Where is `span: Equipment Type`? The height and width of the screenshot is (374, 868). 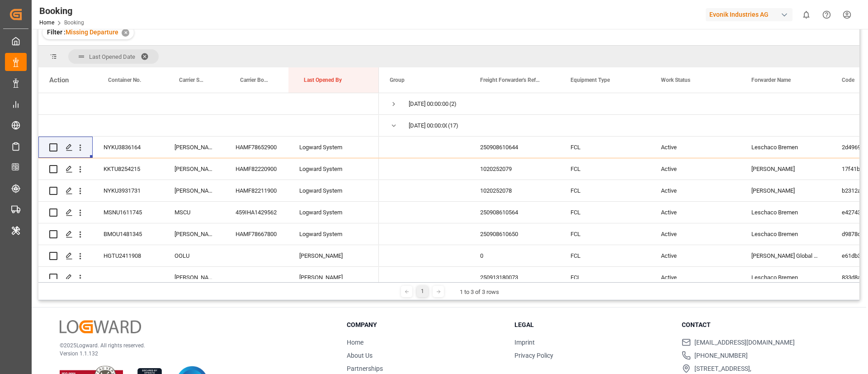
span: Equipment Type is located at coordinates (590, 80).